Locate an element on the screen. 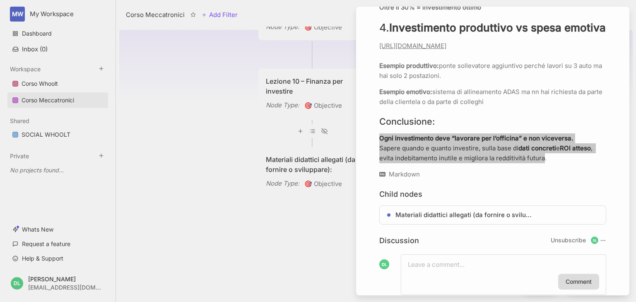 The image size is (636, 302). strong: Esempio emotivo: is located at coordinates (406, 92).